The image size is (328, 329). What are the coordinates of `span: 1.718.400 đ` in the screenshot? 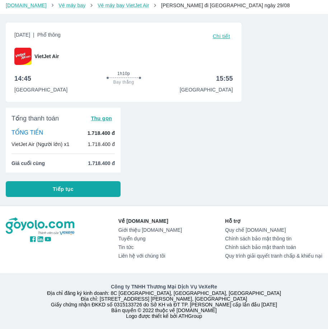 It's located at (101, 163).